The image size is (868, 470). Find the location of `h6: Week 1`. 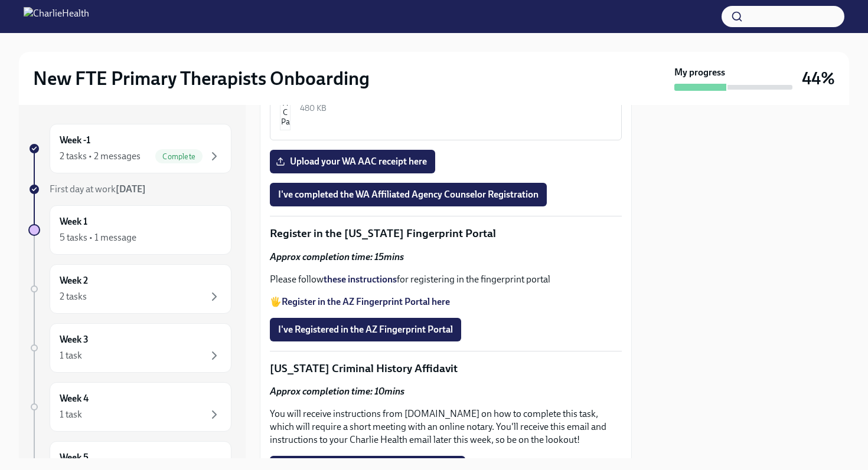

h6: Week 1 is located at coordinates (74, 222).